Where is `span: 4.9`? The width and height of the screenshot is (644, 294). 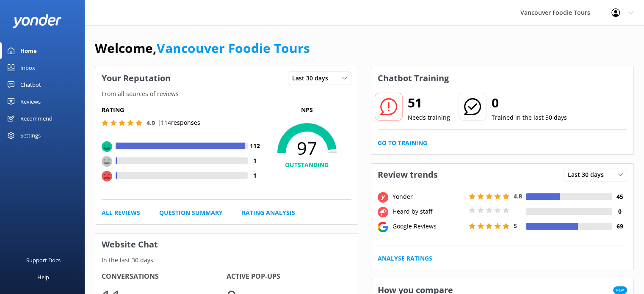 span: 4.9 is located at coordinates (151, 122).